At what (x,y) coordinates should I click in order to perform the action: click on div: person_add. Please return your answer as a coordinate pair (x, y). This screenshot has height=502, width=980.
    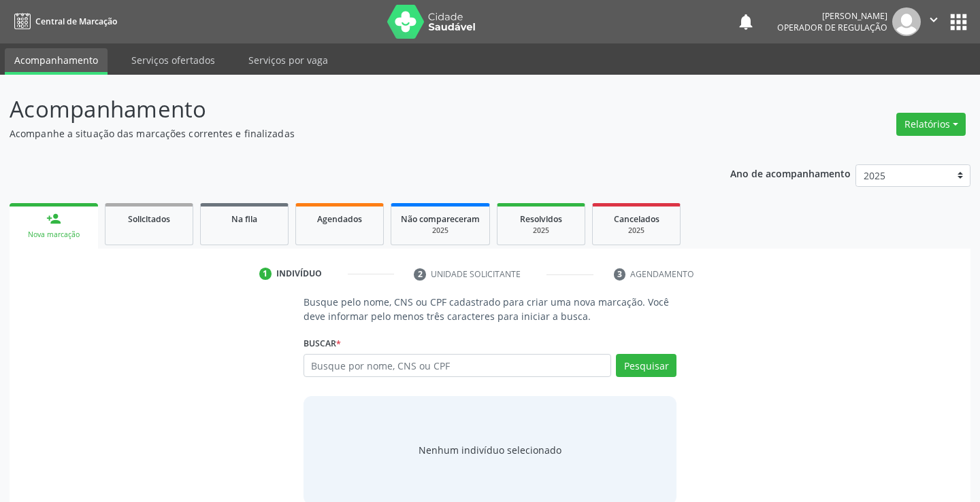
    Looking at the image, I should click on (53, 219).